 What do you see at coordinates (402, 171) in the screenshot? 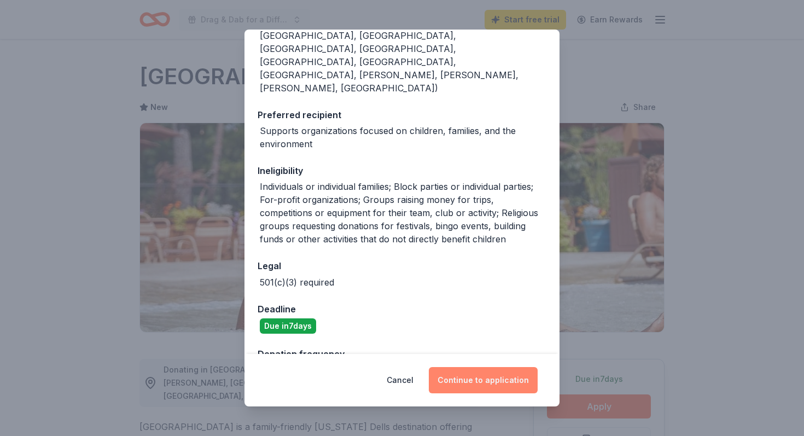
I see `div: Ineligibility` at bounding box center [402, 171].